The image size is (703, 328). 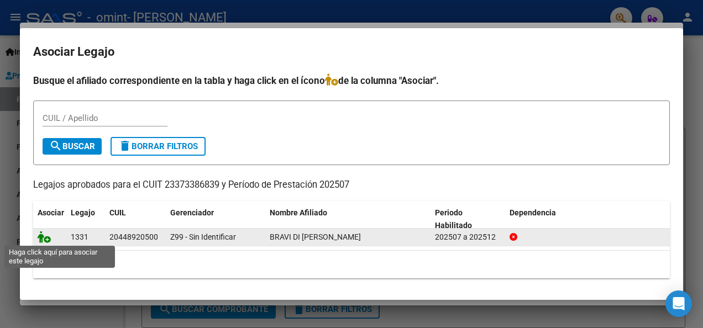 I want to click on div: 20448920500, so click(x=134, y=237).